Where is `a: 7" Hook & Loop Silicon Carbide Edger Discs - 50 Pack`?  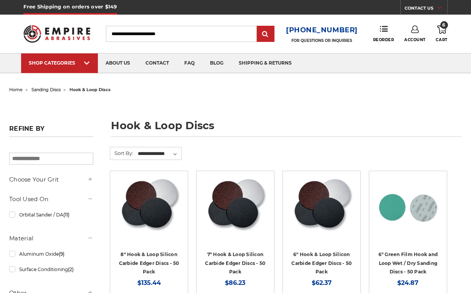 a: 7" Hook & Loop Silicon Carbide Edger Discs - 50 Pack is located at coordinates (235, 263).